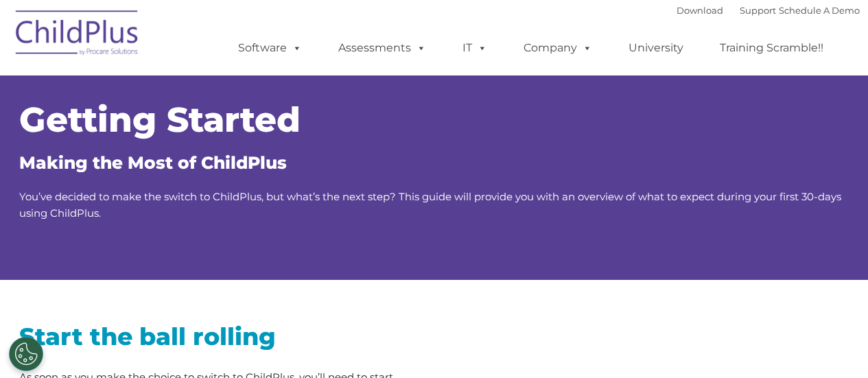  Describe the element at coordinates (558, 48) in the screenshot. I see `a: Company` at that location.